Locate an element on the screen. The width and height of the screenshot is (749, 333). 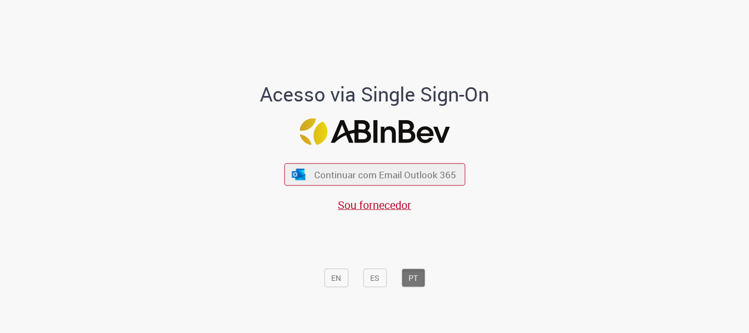
span: Sou fornecedor is located at coordinates (374, 204).